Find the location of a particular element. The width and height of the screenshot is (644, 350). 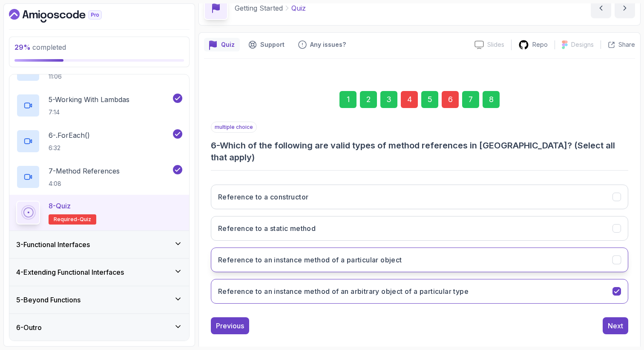

p: Support is located at coordinates (272, 44).